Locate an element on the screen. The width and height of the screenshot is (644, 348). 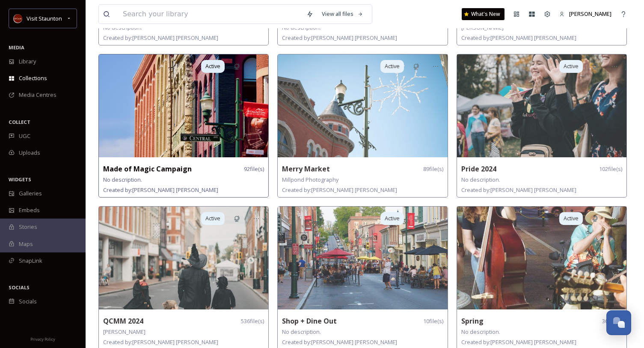
span: Galleries is located at coordinates (30, 193).